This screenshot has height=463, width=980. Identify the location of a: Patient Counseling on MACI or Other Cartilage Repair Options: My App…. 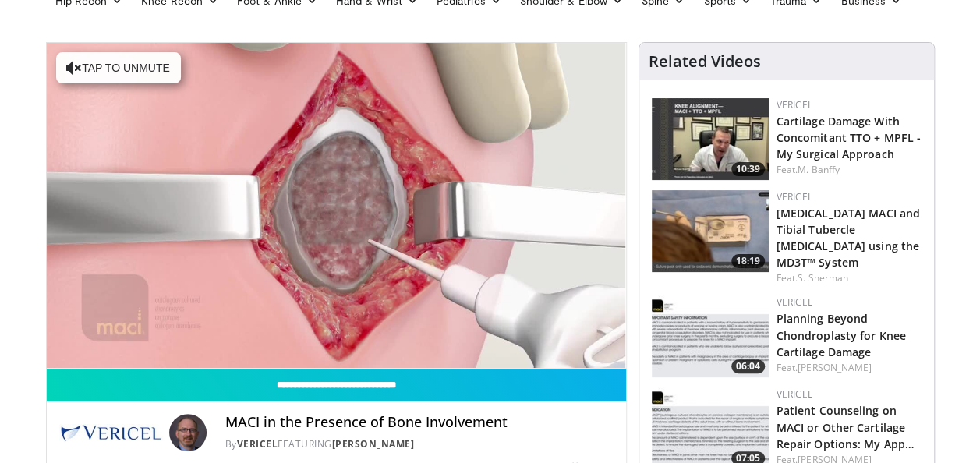
(845, 427).